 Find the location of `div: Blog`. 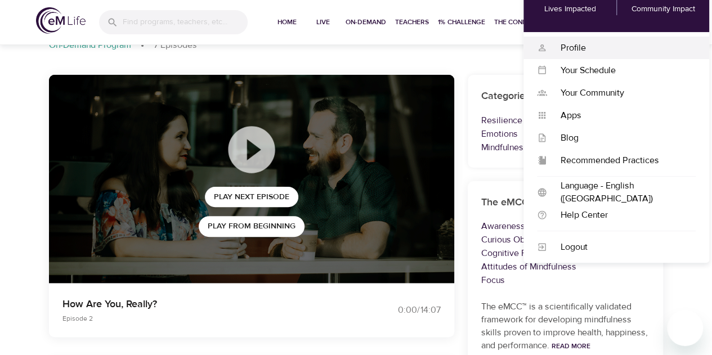

div: Blog is located at coordinates (621, 138).